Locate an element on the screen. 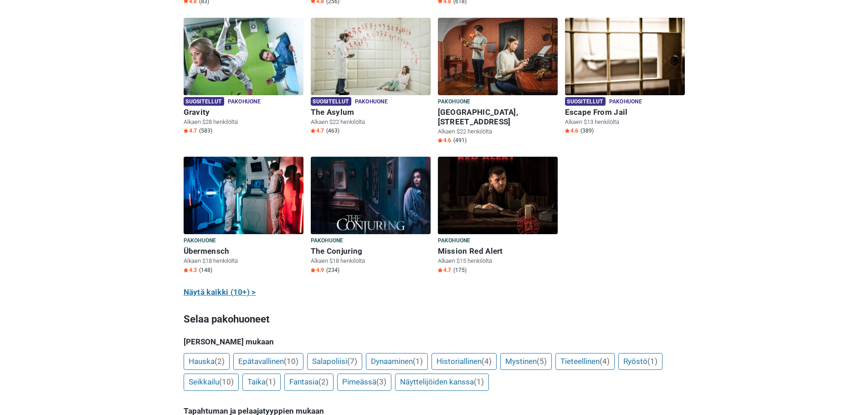 The width and height of the screenshot is (868, 415). img: Gravity is located at coordinates (243, 56).